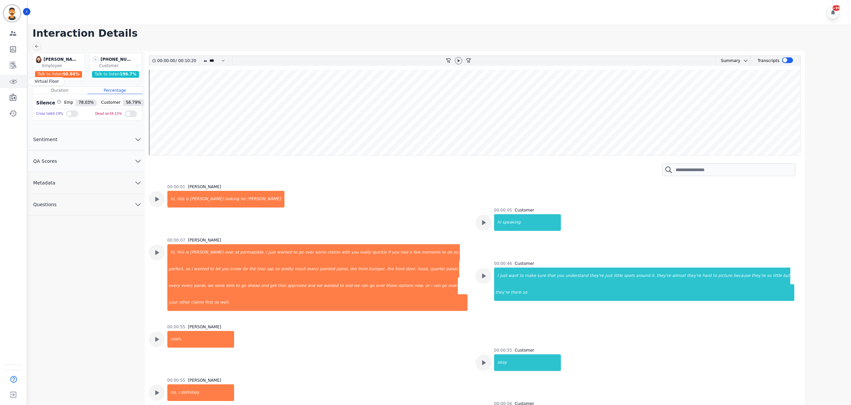 The image size is (851, 405). I want to click on div: able, so click(230, 286).